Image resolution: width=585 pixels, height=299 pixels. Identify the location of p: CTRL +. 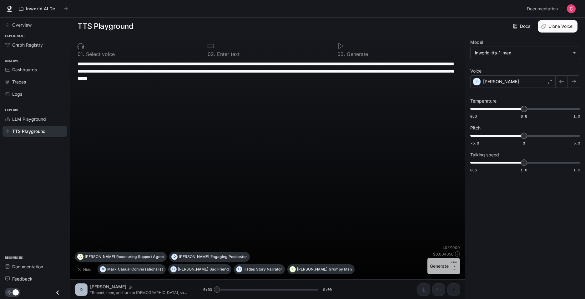
(454, 264).